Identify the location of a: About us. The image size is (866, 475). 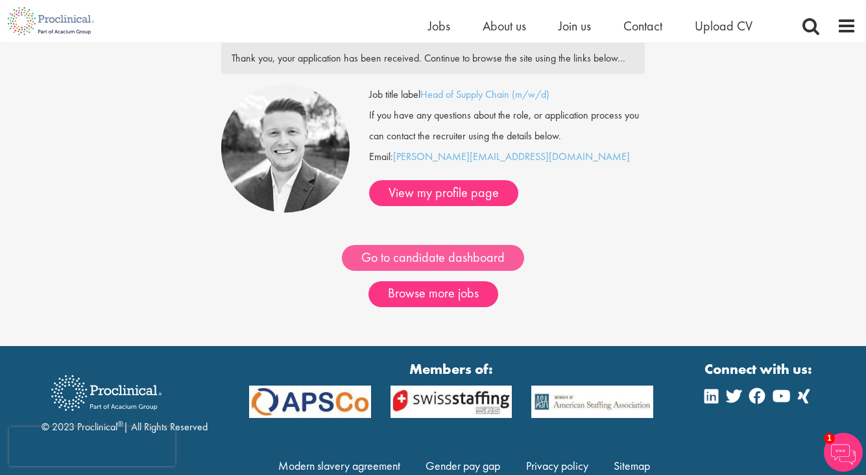
(504, 26).